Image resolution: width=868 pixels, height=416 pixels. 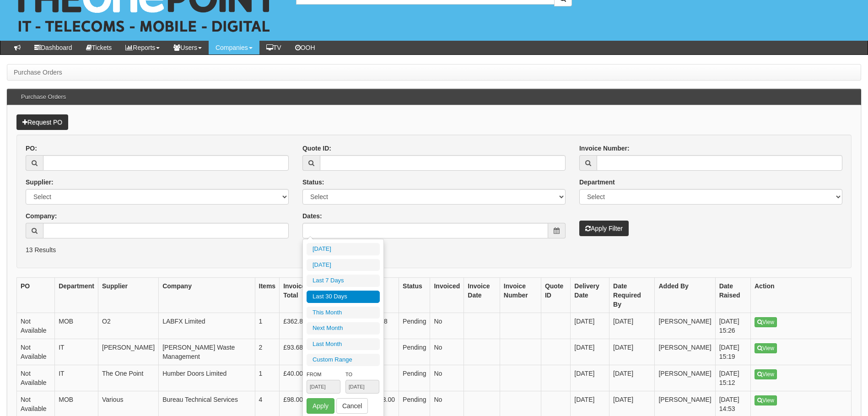 What do you see at coordinates (320, 406) in the screenshot?
I see `button: Apply` at bounding box center [320, 406].